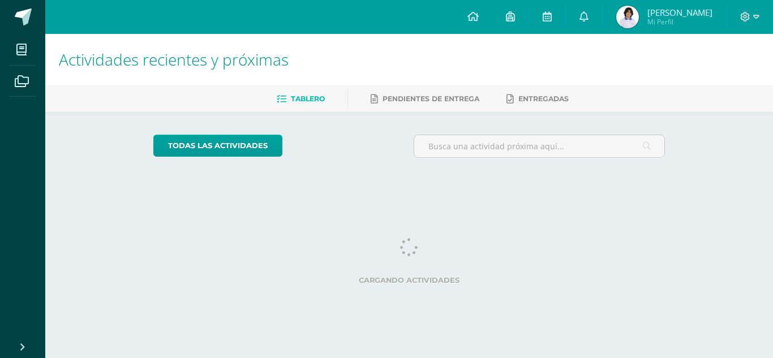  I want to click on span: Pendientes de entrega, so click(430, 98).